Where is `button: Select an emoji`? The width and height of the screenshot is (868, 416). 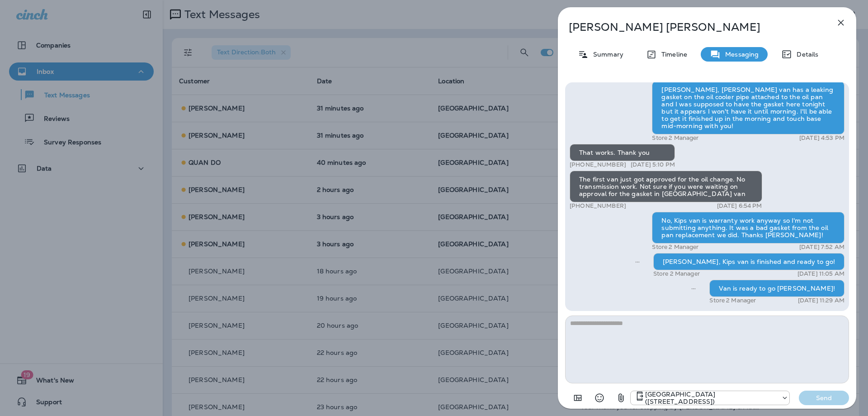
button: Select an emoji is located at coordinates (600, 397).